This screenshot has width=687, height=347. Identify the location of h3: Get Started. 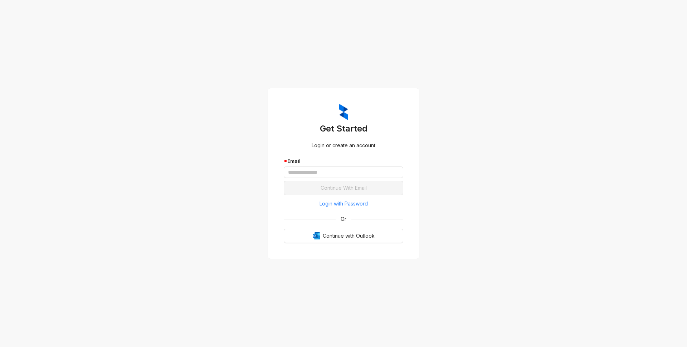
(343, 129).